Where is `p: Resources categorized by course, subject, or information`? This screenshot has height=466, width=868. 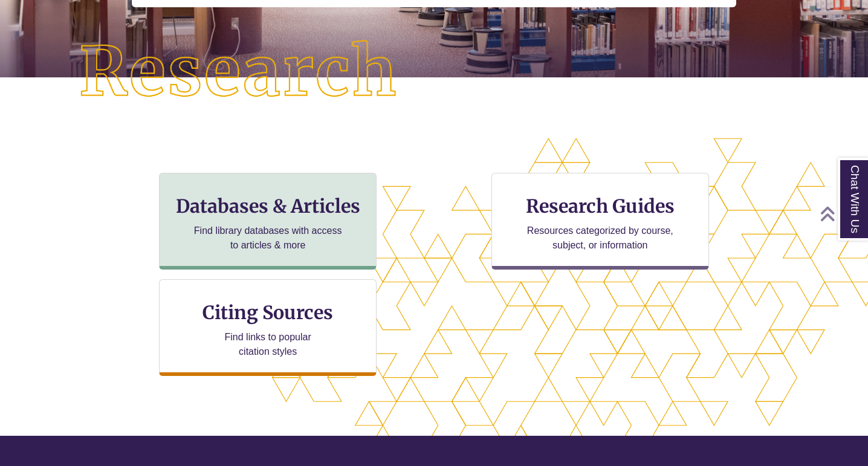 p: Resources categorized by course, subject, or information is located at coordinates (600, 238).